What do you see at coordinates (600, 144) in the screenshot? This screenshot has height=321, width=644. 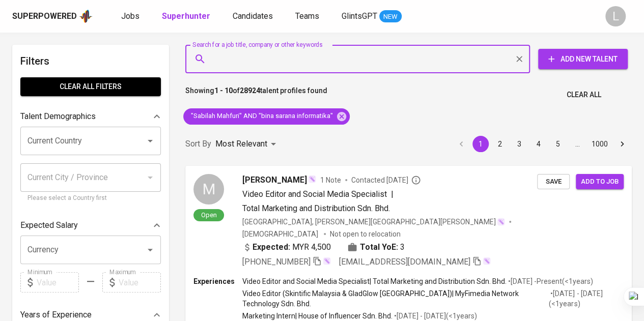 I see `button: Go to page 1000` at bounding box center [600, 144].